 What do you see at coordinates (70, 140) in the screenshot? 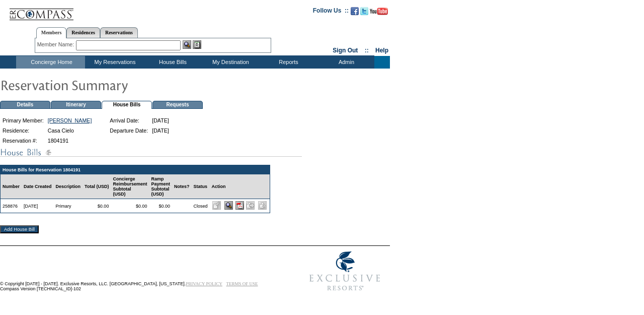
I see `td: 1804191` at bounding box center [70, 140].